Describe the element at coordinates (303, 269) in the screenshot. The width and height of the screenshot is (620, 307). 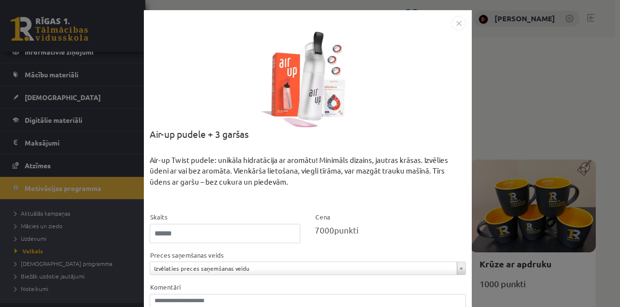
I see `span: Izvēlaties preces saņemšanas veidu` at that location.